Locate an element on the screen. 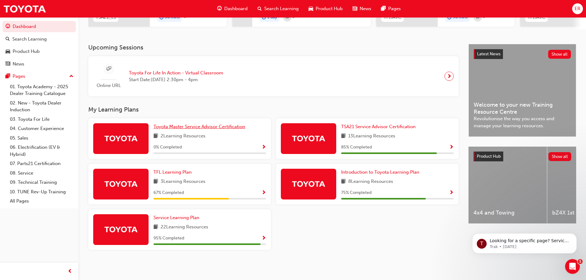  span: Search Learning is located at coordinates (281, 9).